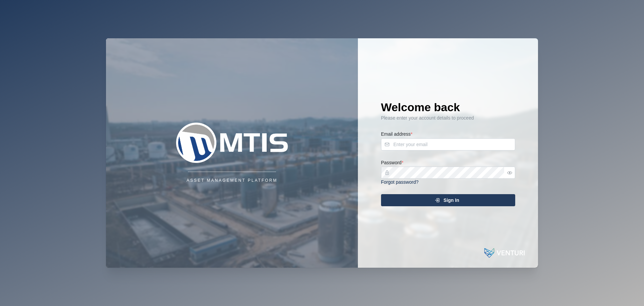  What do you see at coordinates (400, 182) in the screenshot?
I see `a: Forgot password?` at bounding box center [400, 182].